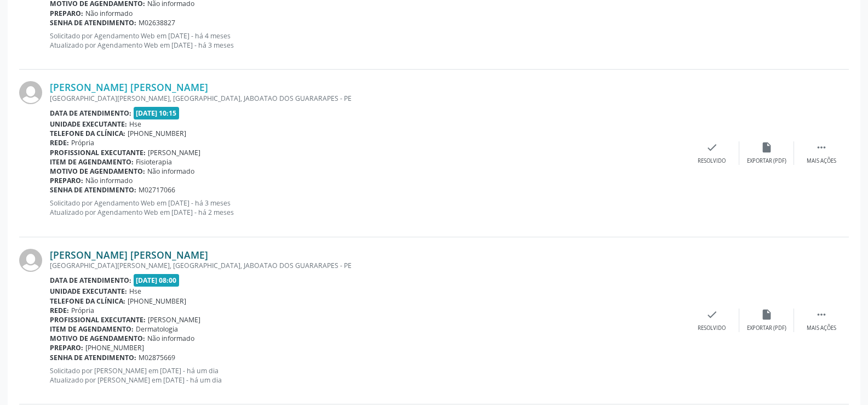  I want to click on span: M02638827, so click(156, 23).